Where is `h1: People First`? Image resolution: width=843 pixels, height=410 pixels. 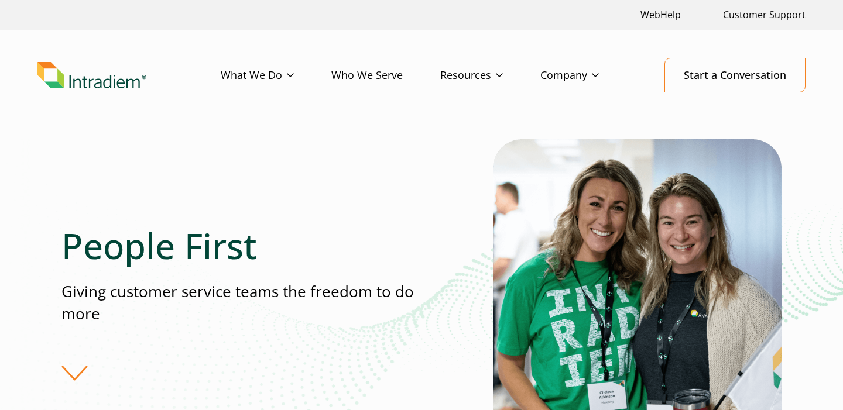 h1: People First is located at coordinates (241, 246).